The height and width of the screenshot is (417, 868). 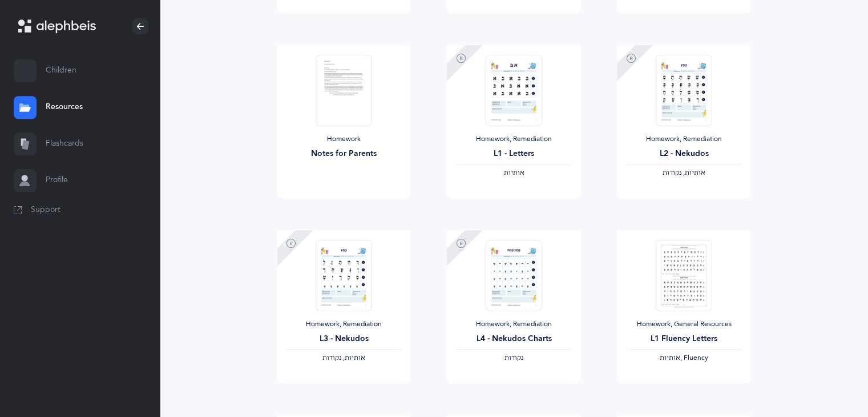 What do you see at coordinates (46, 210) in the screenshot?
I see `span: Support` at bounding box center [46, 210].